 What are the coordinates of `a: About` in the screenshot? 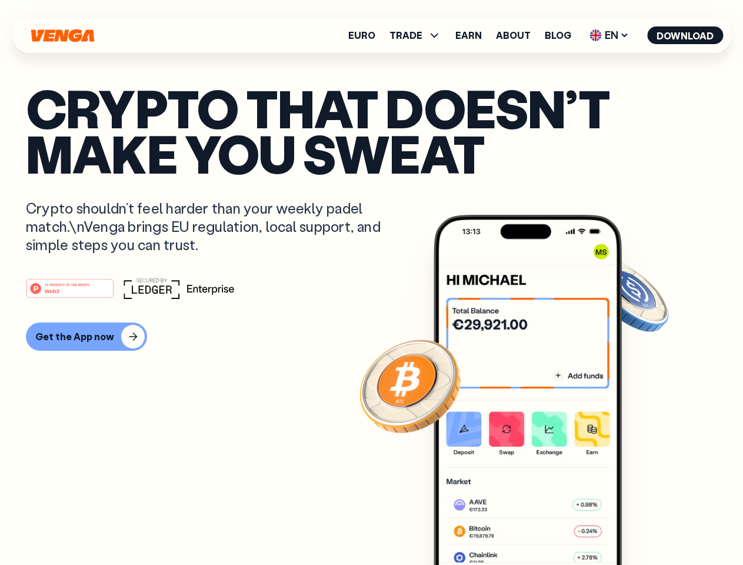 It's located at (513, 35).